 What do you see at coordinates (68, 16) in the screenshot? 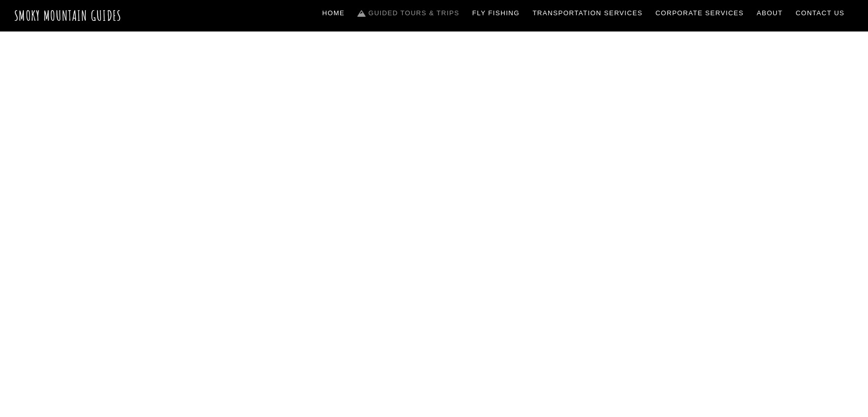
I see `a: Smoky Mountain Guides` at bounding box center [68, 16].